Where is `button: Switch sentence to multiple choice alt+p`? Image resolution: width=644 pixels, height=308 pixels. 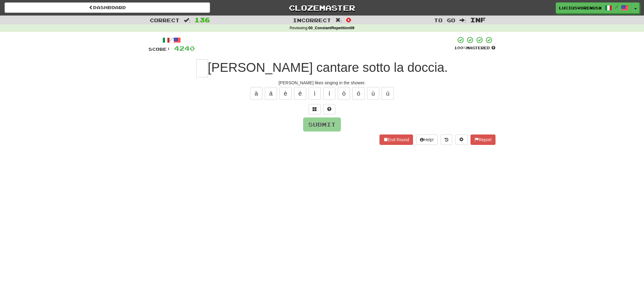
button: Switch sentence to multiple choice alt+p is located at coordinates (315, 109).